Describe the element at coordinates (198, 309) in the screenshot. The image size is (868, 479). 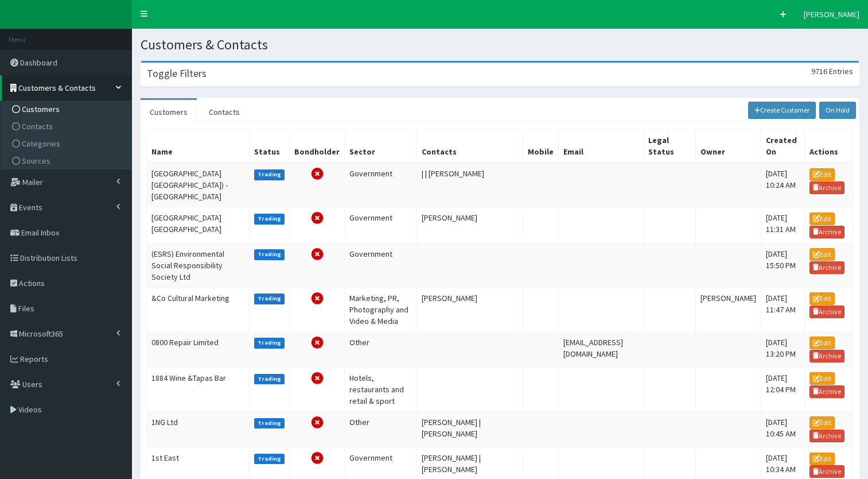
I see `td: &Co Cultural Marketing` at that location.